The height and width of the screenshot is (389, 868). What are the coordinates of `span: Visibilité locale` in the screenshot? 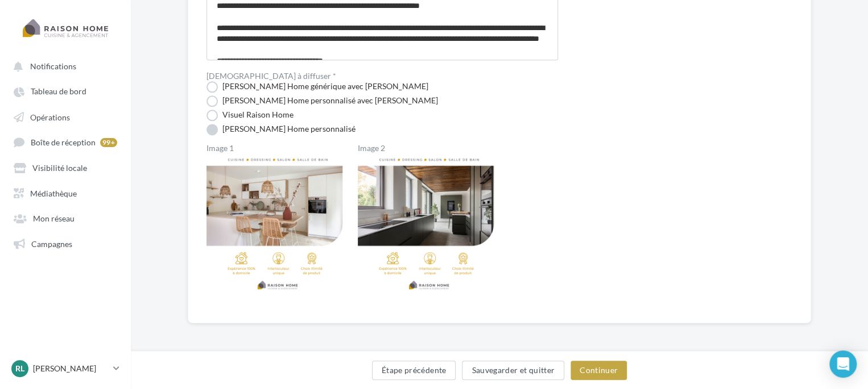 It's located at (59, 168).